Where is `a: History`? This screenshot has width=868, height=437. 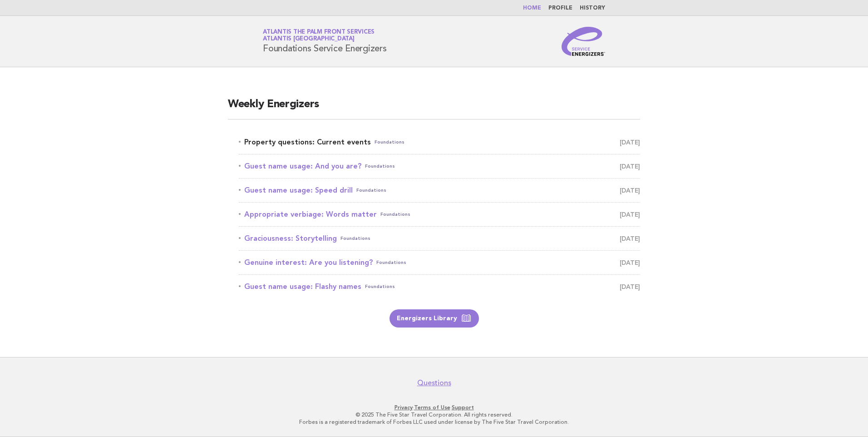
a: History is located at coordinates (593, 8).